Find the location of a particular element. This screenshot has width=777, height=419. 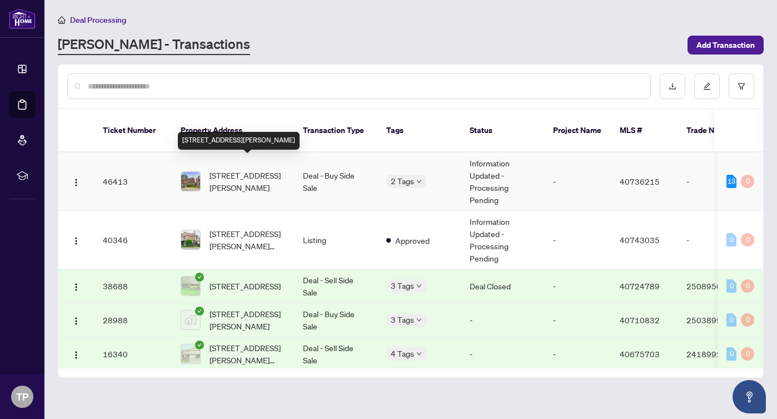

span: filter is located at coordinates (741, 86).